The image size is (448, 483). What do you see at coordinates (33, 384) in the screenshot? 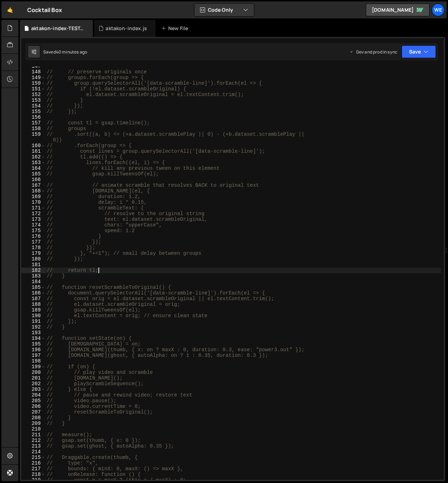
I see `div: 202` at bounding box center [33, 384].